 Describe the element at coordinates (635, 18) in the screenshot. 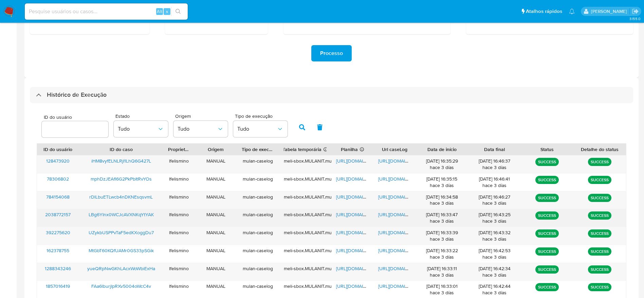

I see `span: 3.155.0` at that location.